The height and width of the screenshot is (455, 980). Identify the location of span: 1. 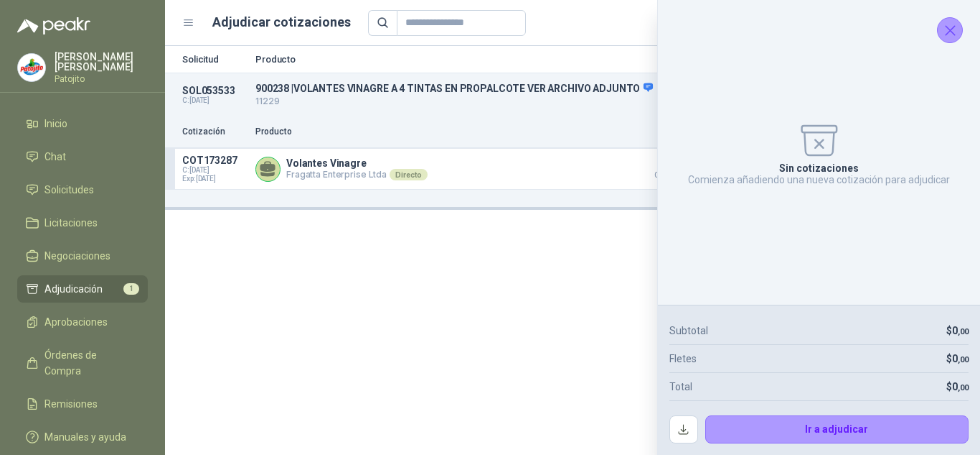
(131, 289).